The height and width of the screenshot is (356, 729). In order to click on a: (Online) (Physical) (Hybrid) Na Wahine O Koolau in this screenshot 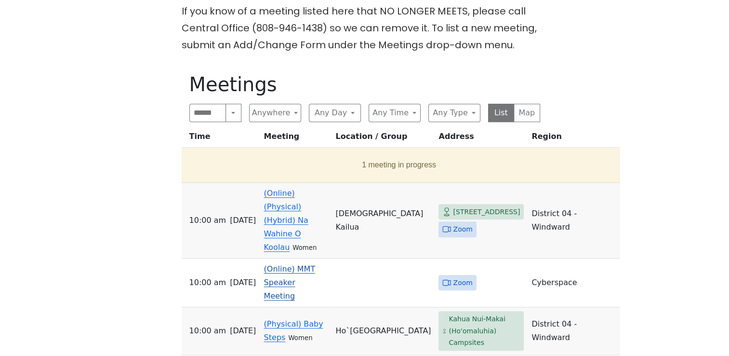, I will do `click(286, 220)`.